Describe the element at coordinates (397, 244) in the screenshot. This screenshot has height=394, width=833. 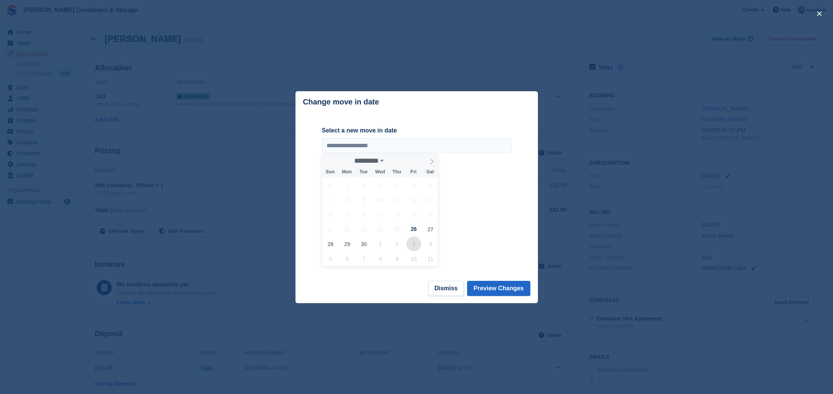
I see `span: October 2, 2025` at that location.